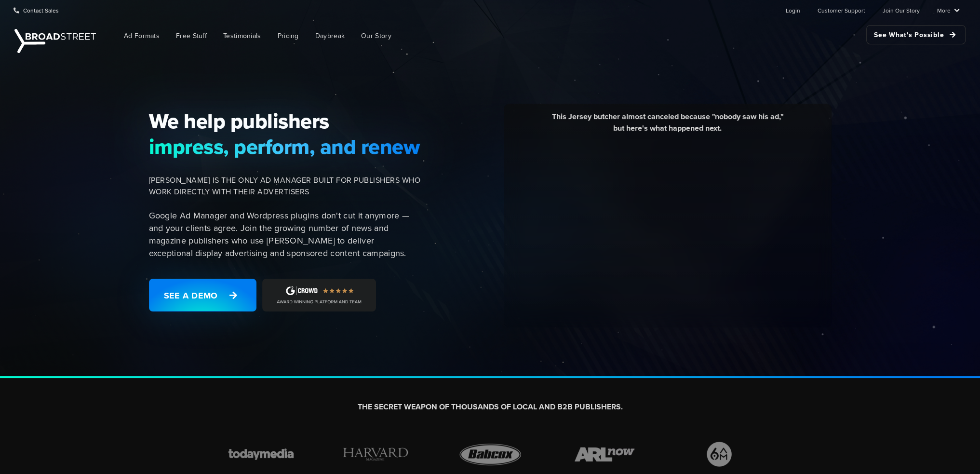 Image resolution: width=980 pixels, height=474 pixels. I want to click on a: More, so click(948, 10).